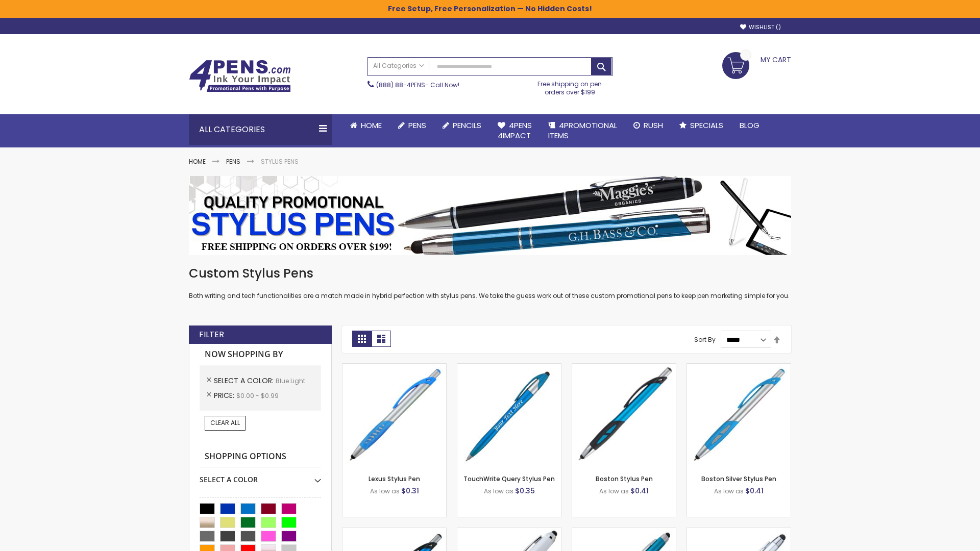 This screenshot has height=551, width=980. I want to click on strong: Shopping Options, so click(260, 457).